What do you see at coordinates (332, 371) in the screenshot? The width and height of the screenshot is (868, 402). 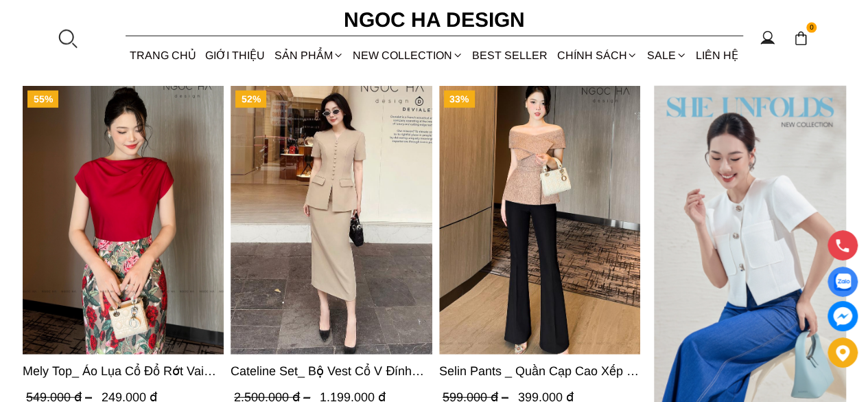 I see `a: Link to Cateline Set_ Bộ Vest Cổ V Đính Cúc Nhí Chân Váy Bút Chì BJ127` at bounding box center [332, 371].